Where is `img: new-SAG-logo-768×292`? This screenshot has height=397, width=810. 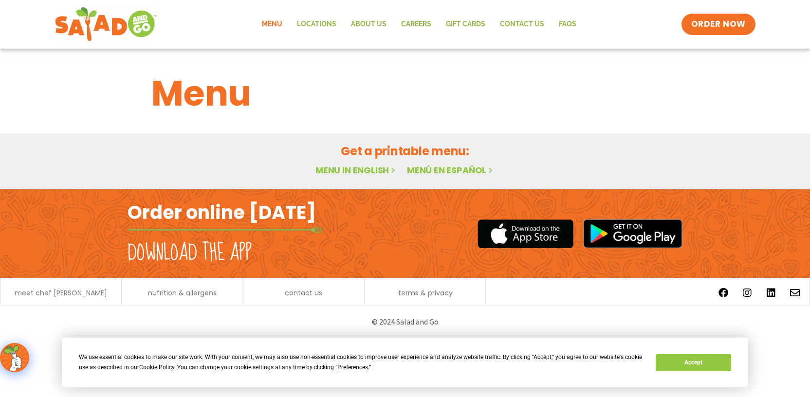
img: new-SAG-logo-768×292 is located at coordinates (106, 24).